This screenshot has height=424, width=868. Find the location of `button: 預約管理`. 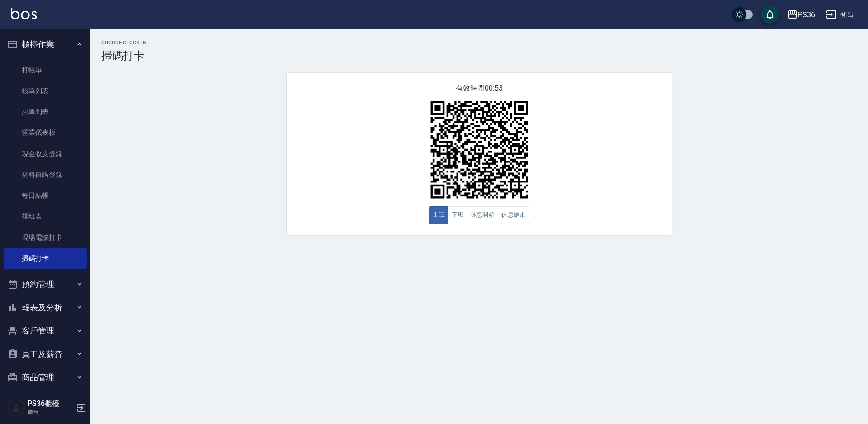

button: 預約管理 is located at coordinates (45, 284).